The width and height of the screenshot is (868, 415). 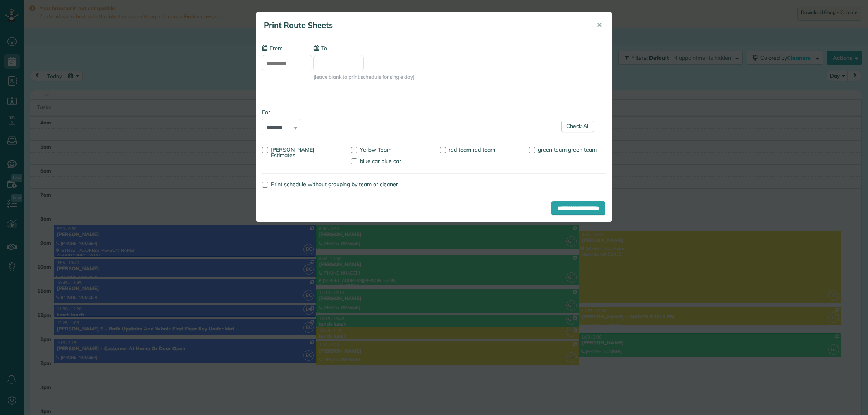 I want to click on span: green team green team, so click(x=567, y=150).